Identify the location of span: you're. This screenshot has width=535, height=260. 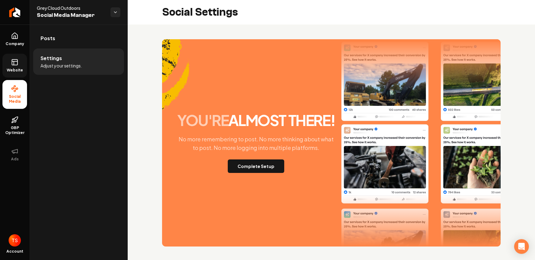
(203, 120).